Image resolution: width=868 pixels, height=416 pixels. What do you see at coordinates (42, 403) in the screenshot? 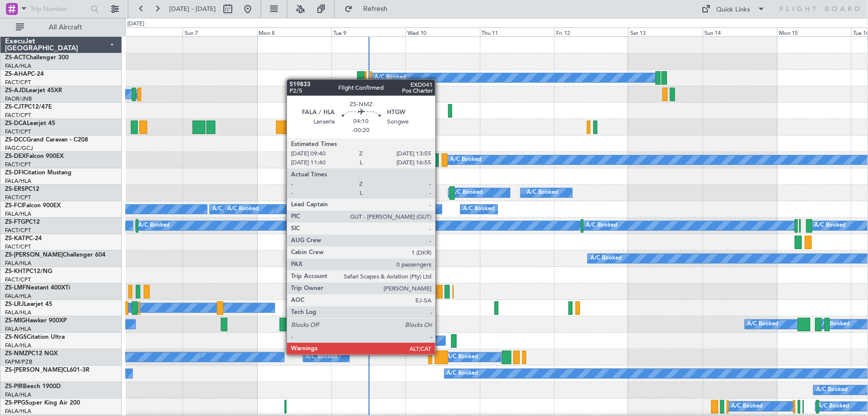
I see `a: ZS-PPGSuper King Air 200` at bounding box center [42, 403].